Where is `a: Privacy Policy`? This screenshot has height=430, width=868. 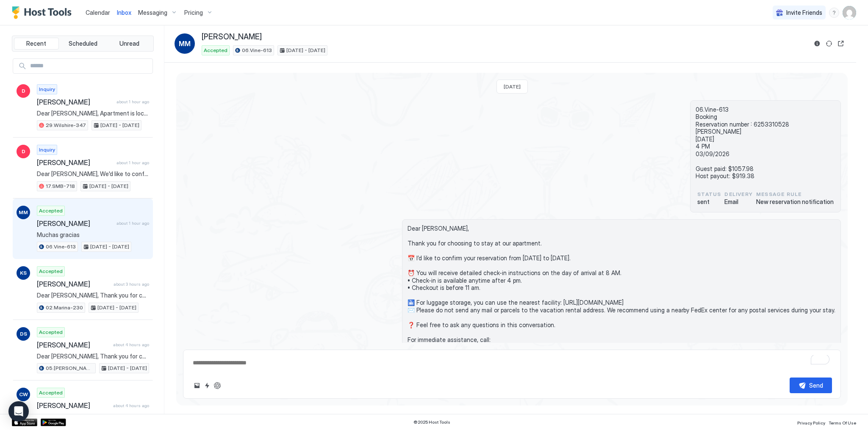 a: Privacy Policy is located at coordinates (812, 422).